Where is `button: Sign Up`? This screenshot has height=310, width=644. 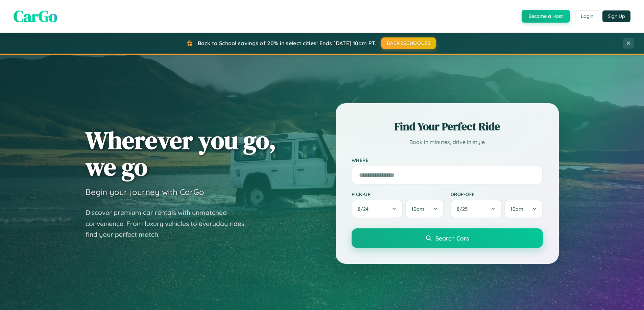
button: Sign Up is located at coordinates (616, 16).